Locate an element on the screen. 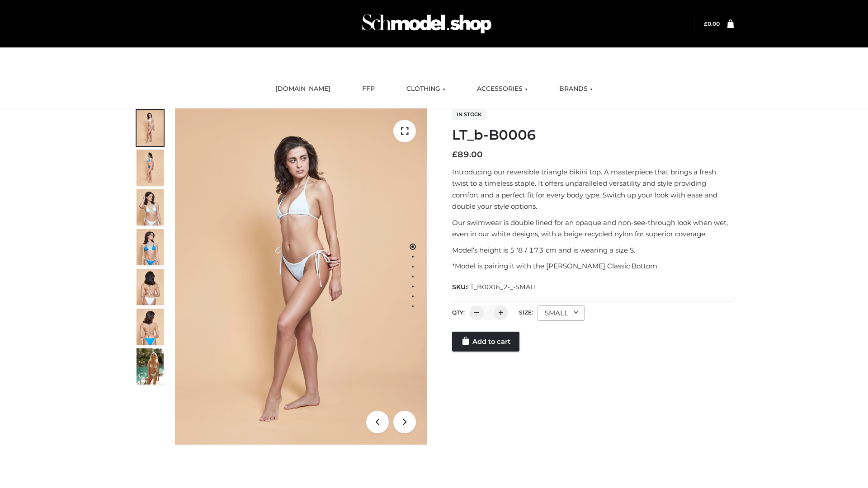  label: Size: is located at coordinates (526, 313).